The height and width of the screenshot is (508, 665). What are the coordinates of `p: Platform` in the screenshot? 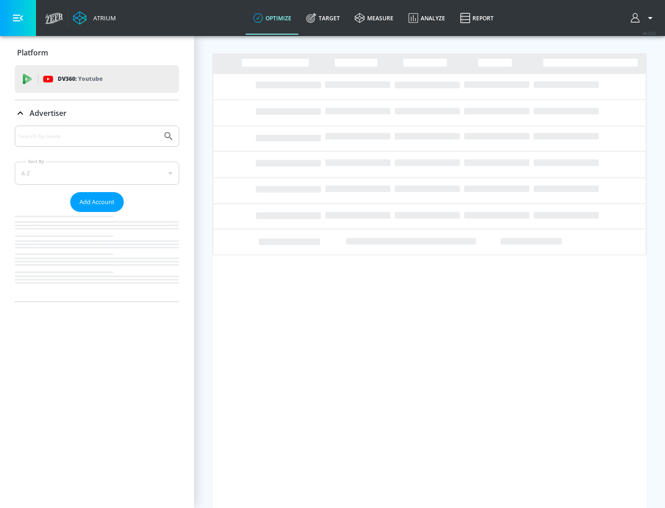 It's located at (32, 53).